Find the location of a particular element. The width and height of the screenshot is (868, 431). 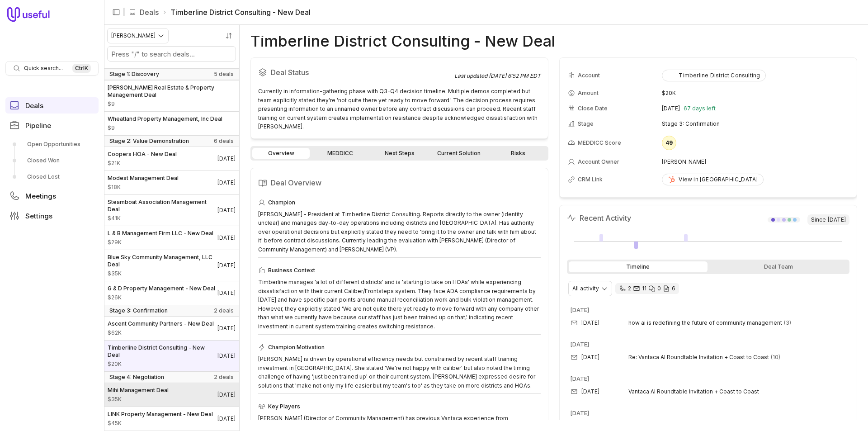

span: LINK Property Management - New Deal is located at coordinates (160, 414).